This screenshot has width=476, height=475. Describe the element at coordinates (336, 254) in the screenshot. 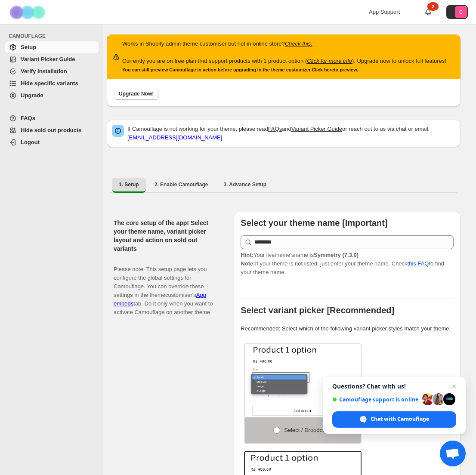

I see `strong: Symmetry (7.3.0)` at that location.